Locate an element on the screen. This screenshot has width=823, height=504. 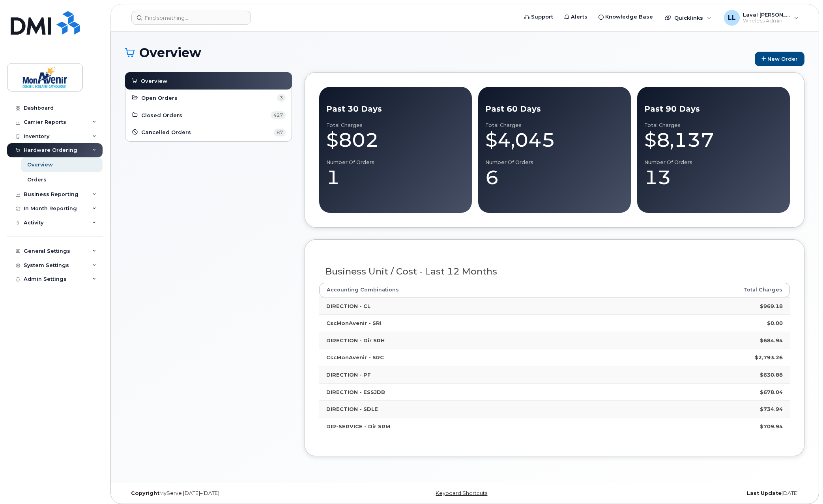
th: Accounting Combinations is located at coordinates (465, 290).